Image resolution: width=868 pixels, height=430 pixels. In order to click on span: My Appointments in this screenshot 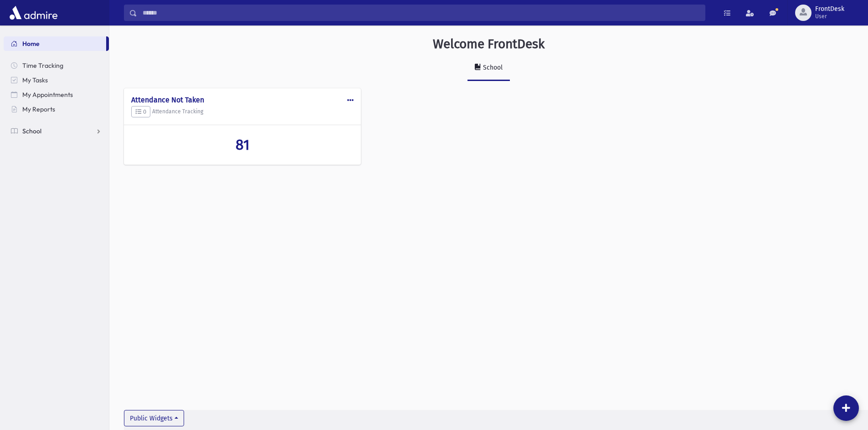, I will do `click(48, 94)`.